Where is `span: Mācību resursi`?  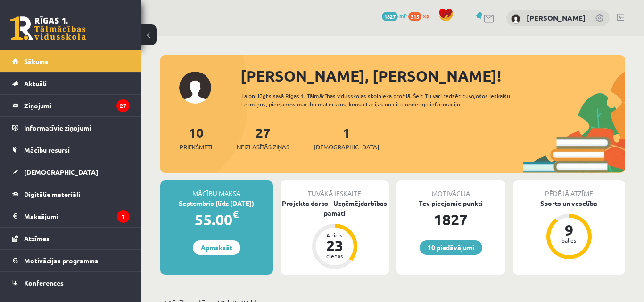
span: Mācību resursi is located at coordinates (47, 150).